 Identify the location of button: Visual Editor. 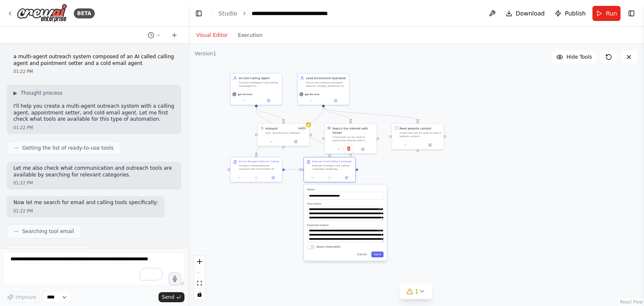
(212, 35).